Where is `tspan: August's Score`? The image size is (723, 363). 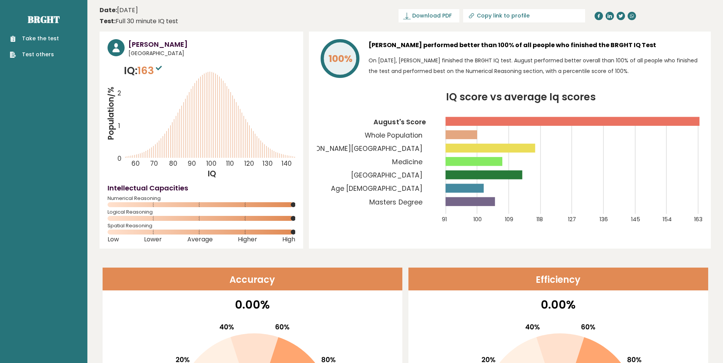 tspan: August's Score is located at coordinates (399, 122).